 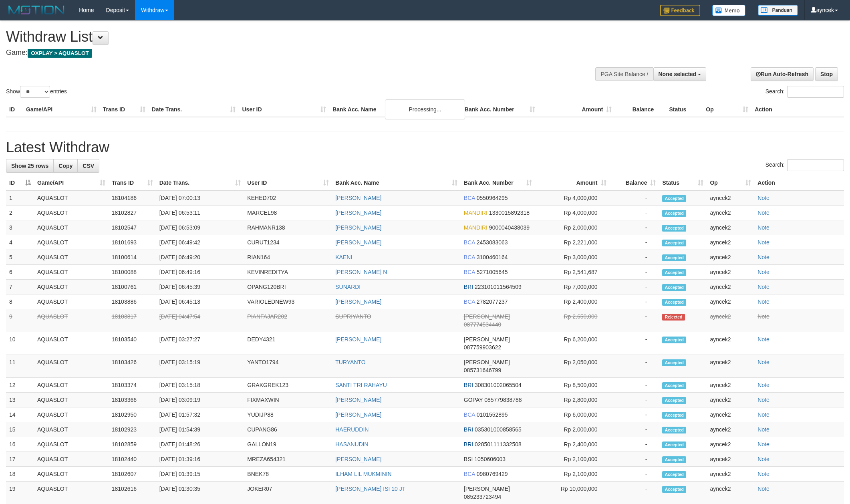 I want to click on td: Rp 2,400,000, so click(x=572, y=444).